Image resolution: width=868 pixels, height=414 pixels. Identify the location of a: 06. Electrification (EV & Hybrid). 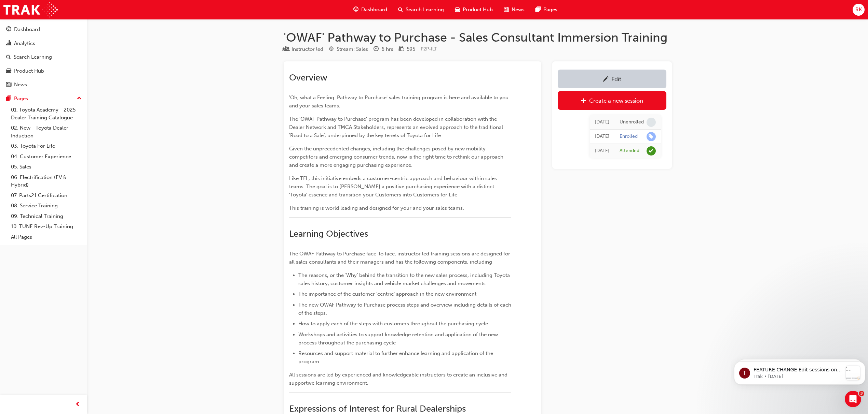
(46, 181).